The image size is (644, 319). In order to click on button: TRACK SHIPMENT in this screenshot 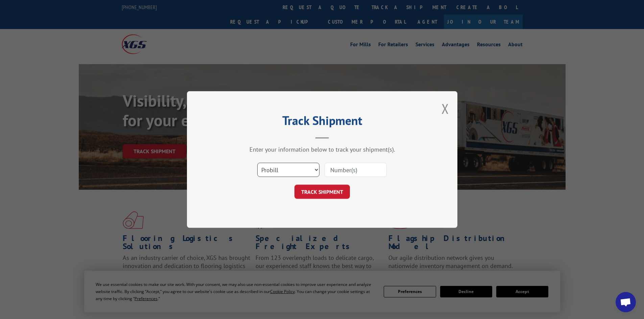, I will do `click(322, 192)`.